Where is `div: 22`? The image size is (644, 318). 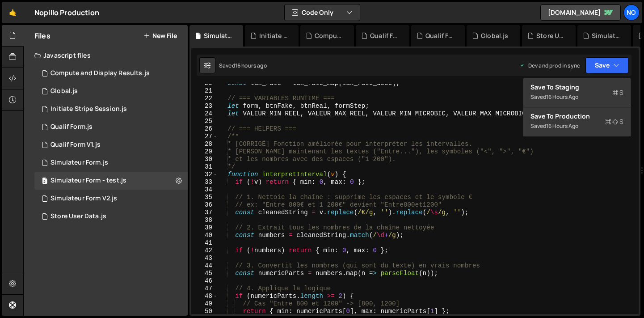
div: 22 is located at coordinates (205, 98).